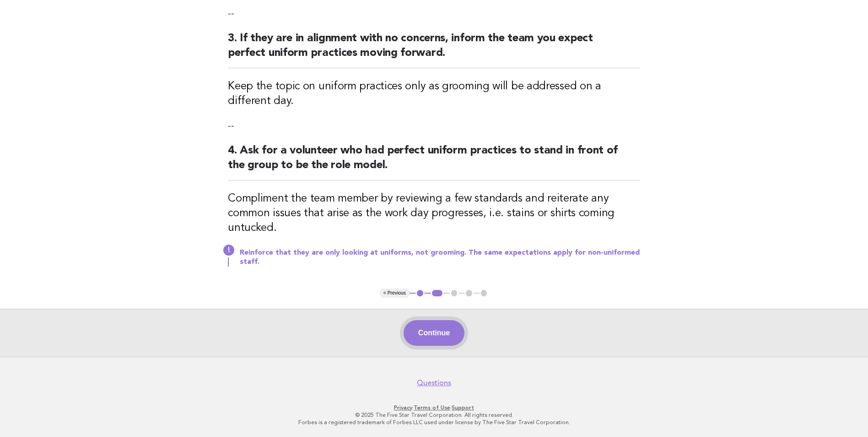 This screenshot has height=437, width=868. What do you see at coordinates (437, 293) in the screenshot?
I see `button: 2` at bounding box center [437, 293].